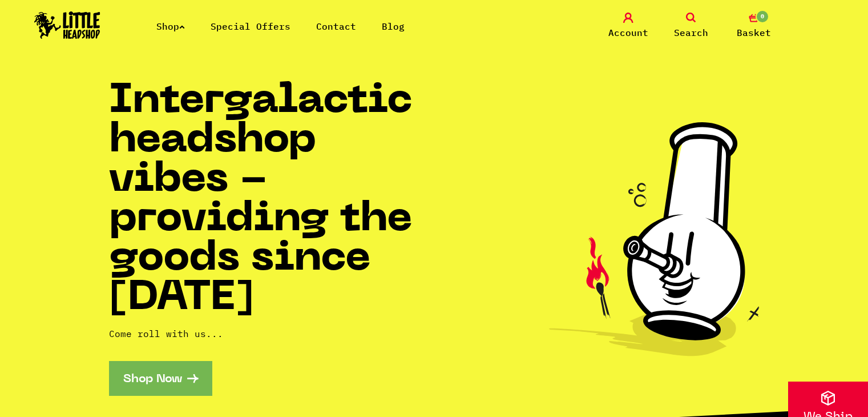  Describe the element at coordinates (336, 26) in the screenshot. I see `a: Contact` at that location.